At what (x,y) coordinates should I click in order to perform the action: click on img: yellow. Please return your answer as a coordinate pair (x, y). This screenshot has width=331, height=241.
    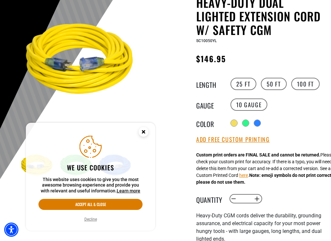
    Looking at the image, I should click on (38, 165).